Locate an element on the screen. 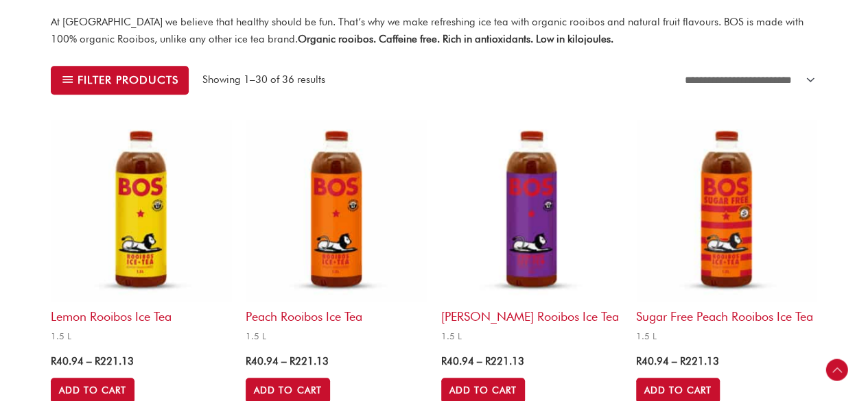 This screenshot has height=401, width=868. select: Shop order is located at coordinates (747, 80).